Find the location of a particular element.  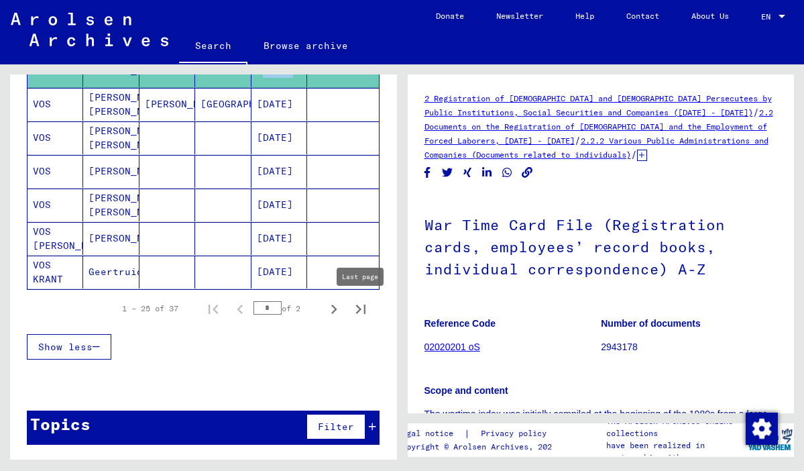

mat-cell: Geertruida is located at coordinates (111, 272).